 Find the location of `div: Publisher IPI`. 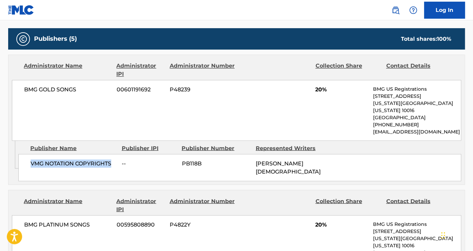

div: Publisher IPI is located at coordinates (149, 148).